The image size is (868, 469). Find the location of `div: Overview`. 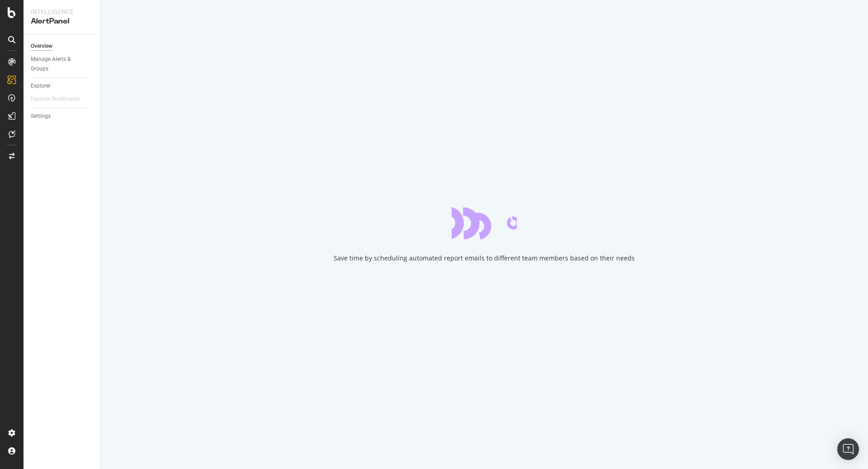

div: Overview is located at coordinates (41, 46).